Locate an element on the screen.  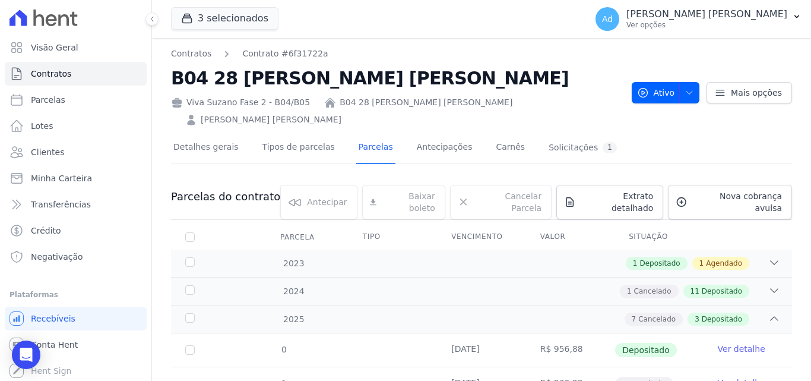
span: Nova cobrança avulsa is located at coordinates (737, 202).